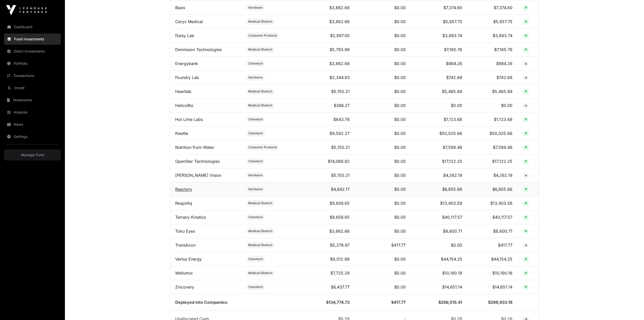  What do you see at coordinates (492, 77) in the screenshot?
I see `td: $742.68` at bounding box center [492, 77].